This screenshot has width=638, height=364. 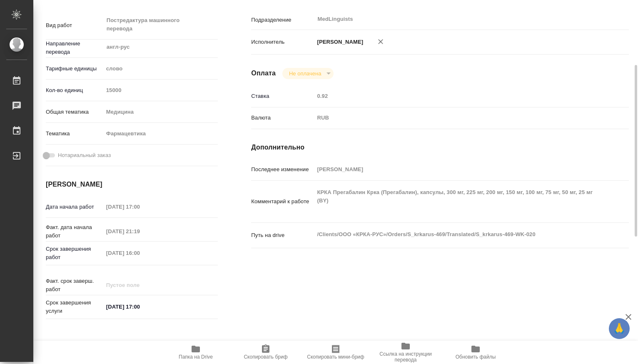 I want to click on textarea: /Clients/ООО «КРКА-РУС»/Orders/S_krkarus-469/Translated/S_krkarus-469-WK-020, so click(x=456, y=234).